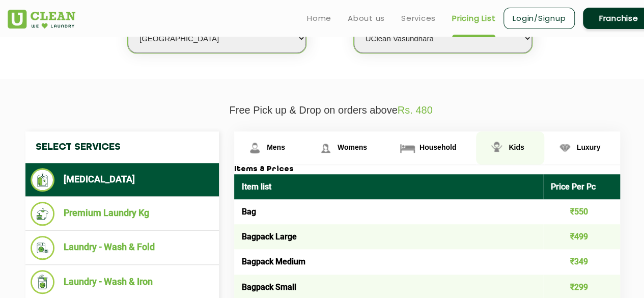  I want to click on td: Bag, so click(389, 211).